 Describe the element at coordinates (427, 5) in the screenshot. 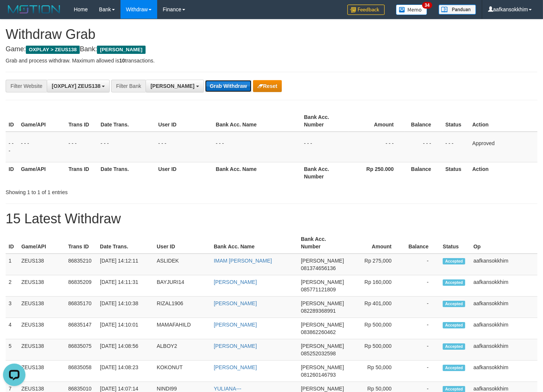

I see `span: 34` at that location.